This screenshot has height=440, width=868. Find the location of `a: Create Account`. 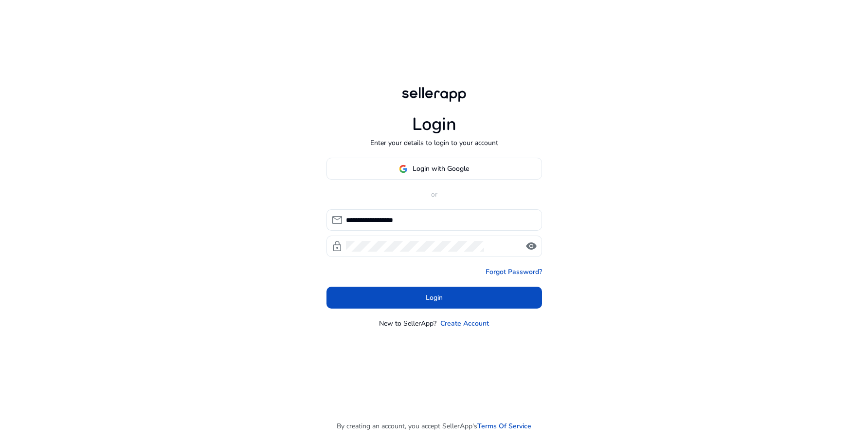

a: Create Account is located at coordinates (465, 323).